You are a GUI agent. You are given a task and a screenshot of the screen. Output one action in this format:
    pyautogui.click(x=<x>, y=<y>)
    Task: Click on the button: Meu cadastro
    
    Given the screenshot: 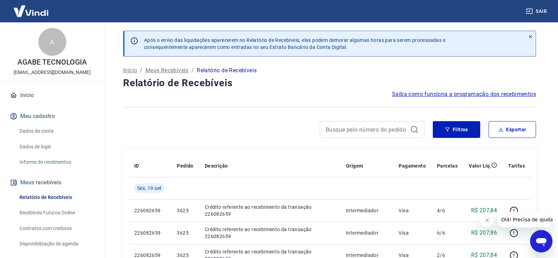 What is the action you would take?
    pyautogui.click(x=52, y=116)
    